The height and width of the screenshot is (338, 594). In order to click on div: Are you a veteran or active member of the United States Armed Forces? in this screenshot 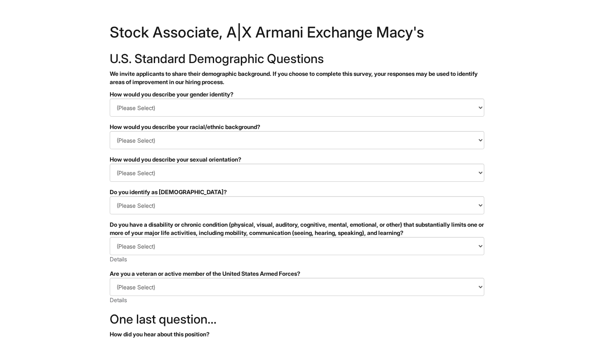, I will do `click(297, 274)`.